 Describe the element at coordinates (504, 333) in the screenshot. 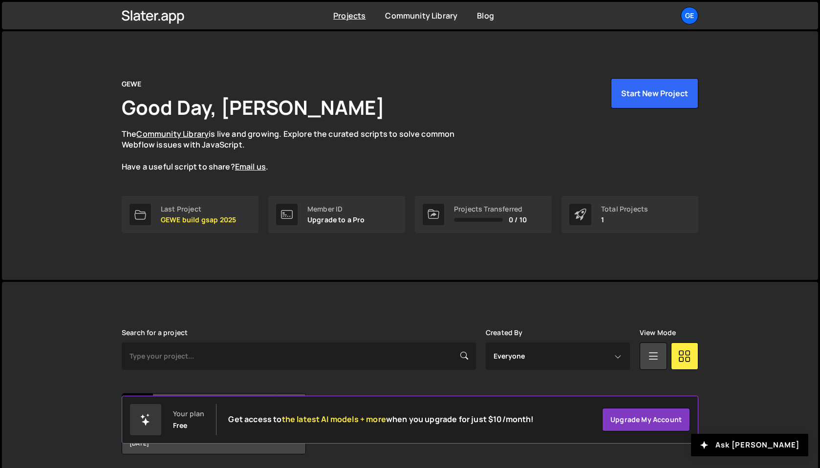

I see `label: Created By` at that location.